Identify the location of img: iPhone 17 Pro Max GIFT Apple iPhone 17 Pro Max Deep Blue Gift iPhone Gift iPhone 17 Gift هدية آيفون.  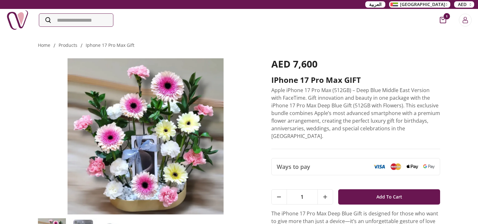
(146, 136).